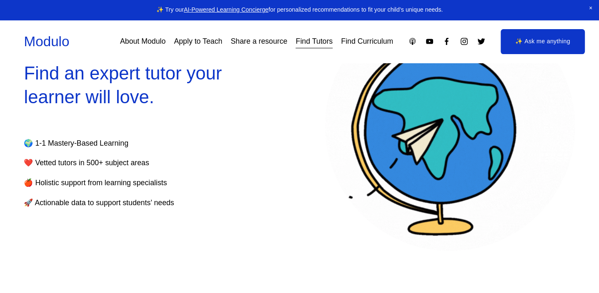  Describe the element at coordinates (367, 41) in the screenshot. I see `a: Find Curriculum` at that location.